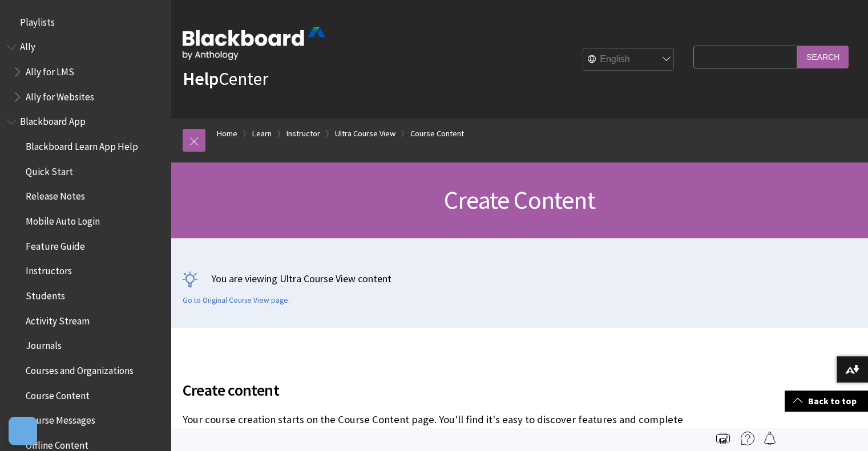 The width and height of the screenshot is (868, 451). Describe the element at coordinates (80, 368) in the screenshot. I see `span: Courses and Organizations` at that location.